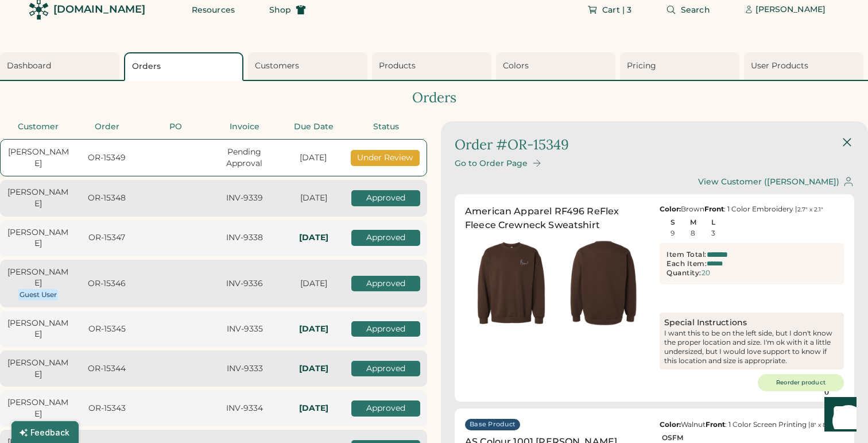 This screenshot has width=868, height=443. What do you see at coordinates (617, 10) in the screenshot?
I see `span: Cart | 3` at bounding box center [617, 10].